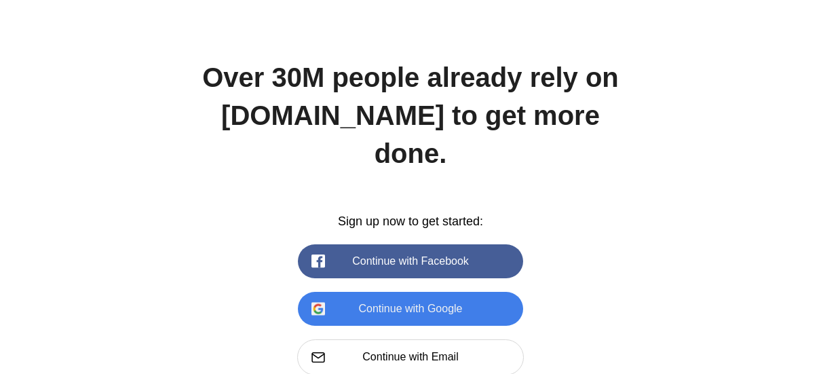  Describe the element at coordinates (318, 357) in the screenshot. I see `img: email` at that location.